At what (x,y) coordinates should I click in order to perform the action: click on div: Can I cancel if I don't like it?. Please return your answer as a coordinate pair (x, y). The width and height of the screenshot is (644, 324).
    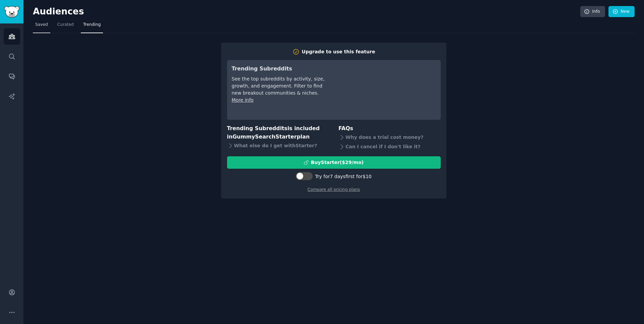
    Looking at the image, I should click on (389, 147).